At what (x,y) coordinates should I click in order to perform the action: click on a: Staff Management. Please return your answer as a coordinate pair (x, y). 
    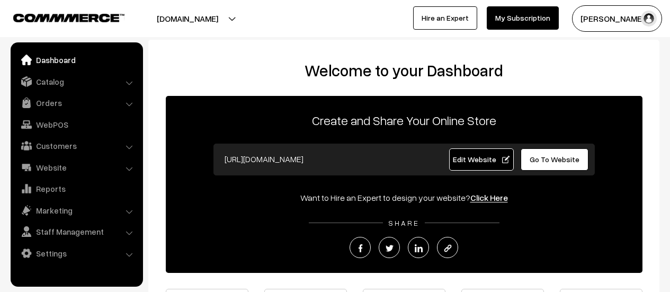
    Looking at the image, I should click on (76, 231).